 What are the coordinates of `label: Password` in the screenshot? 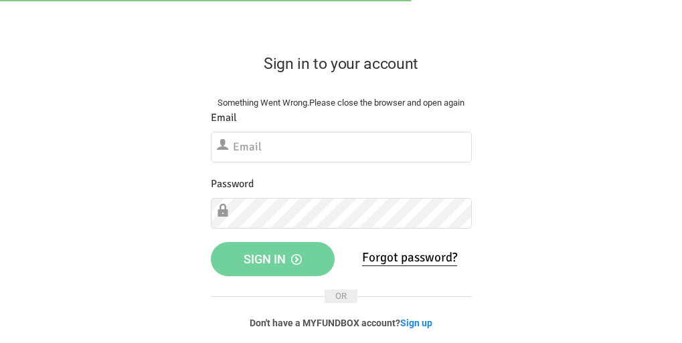 It's located at (232, 184).